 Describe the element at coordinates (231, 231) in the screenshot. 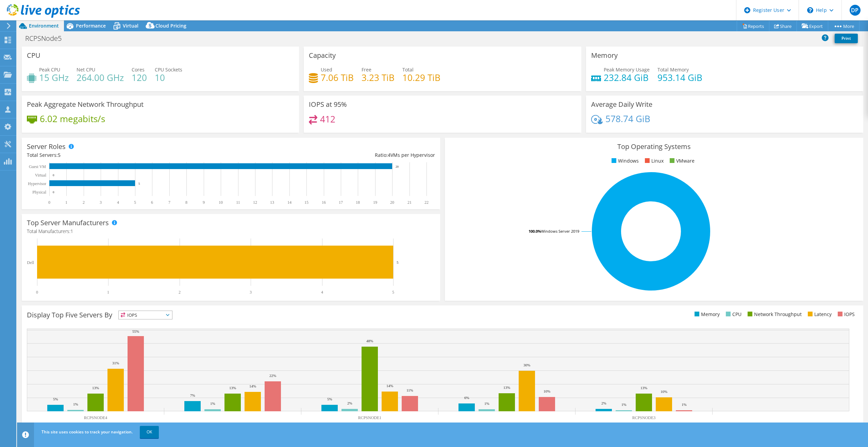

I see `h4: Total Manufacturers:` at that location.